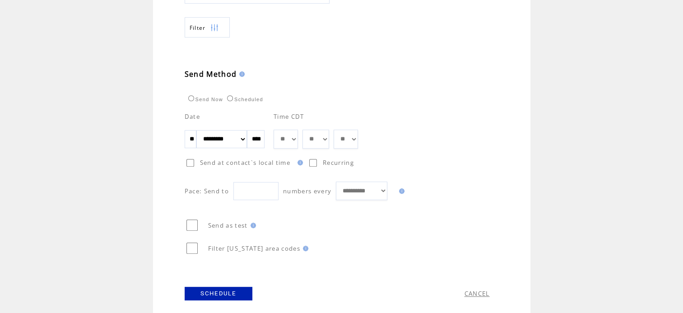  Describe the element at coordinates (245, 162) in the screenshot. I see `span: Send at contact`s local time` at that location.